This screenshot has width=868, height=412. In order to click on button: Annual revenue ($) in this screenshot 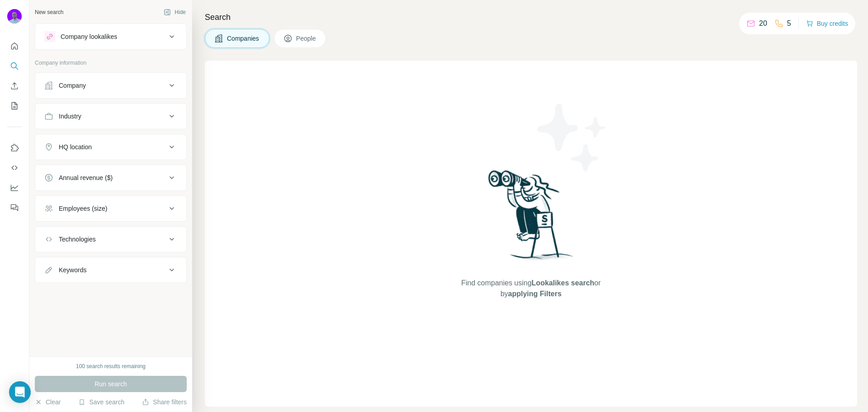, I will do `click(111, 178)`.